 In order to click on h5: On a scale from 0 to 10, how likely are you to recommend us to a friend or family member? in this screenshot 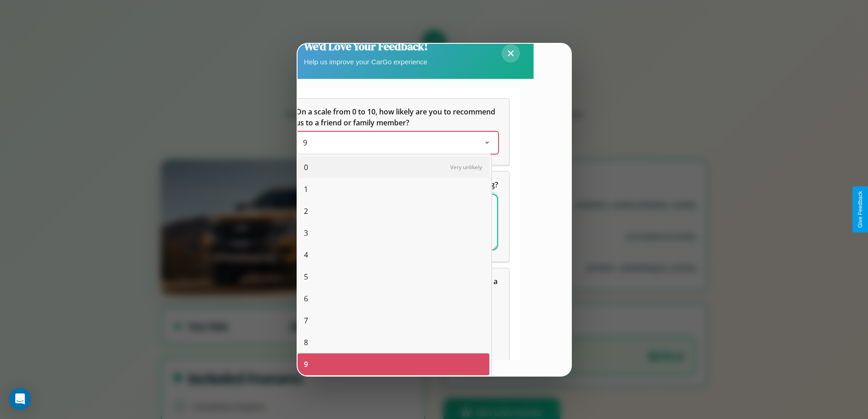, I will do `click(397, 117)`.